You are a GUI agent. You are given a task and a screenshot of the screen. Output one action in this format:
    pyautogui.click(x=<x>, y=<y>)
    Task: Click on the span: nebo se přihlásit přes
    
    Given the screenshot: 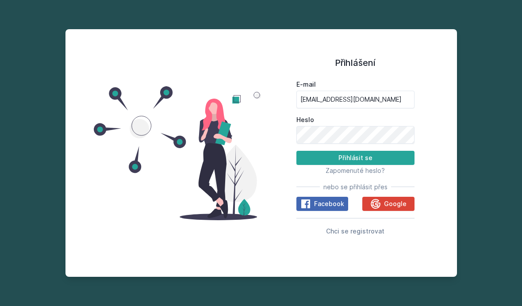 What is the action you would take?
    pyautogui.click(x=355, y=187)
    